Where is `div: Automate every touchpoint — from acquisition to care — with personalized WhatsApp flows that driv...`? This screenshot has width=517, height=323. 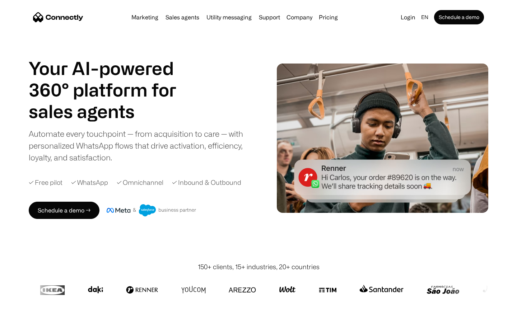
div: Automate every touchpoint — from acquisition to care — with personalized WhatsApp flows that driv... is located at coordinates (142, 145).